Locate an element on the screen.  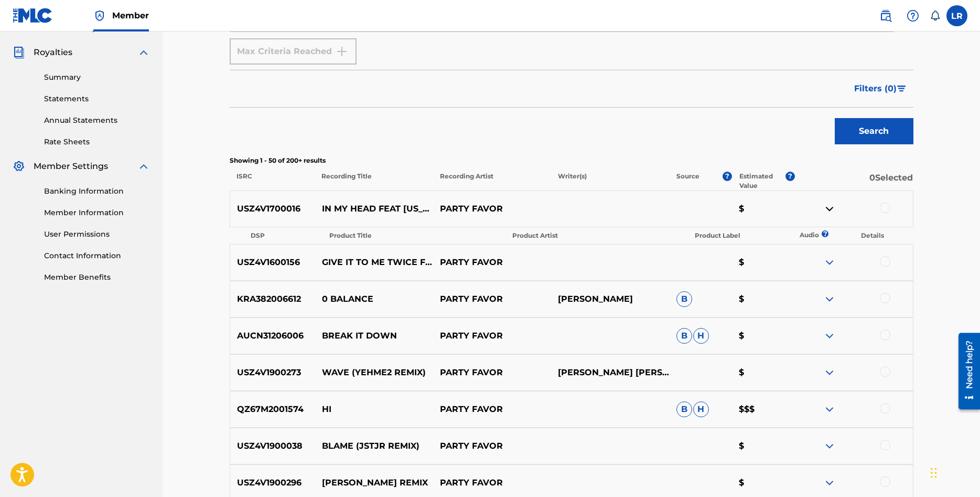
p: Source is located at coordinates (688, 181).